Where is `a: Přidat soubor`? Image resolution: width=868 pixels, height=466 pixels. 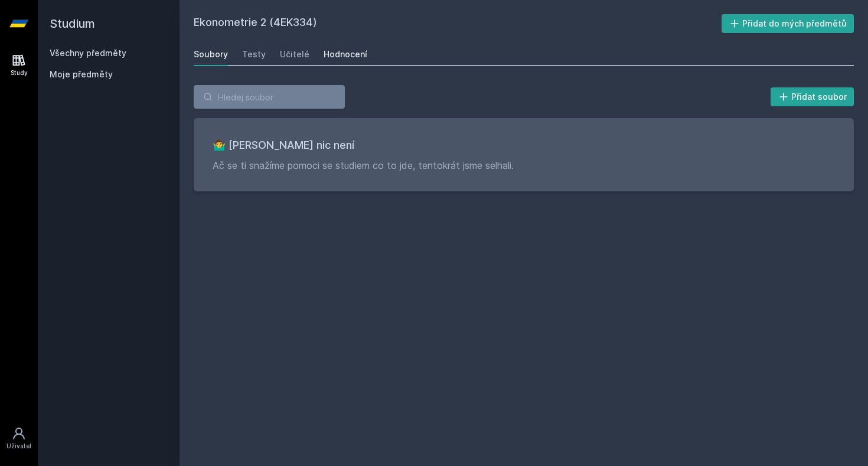
a: Přidat soubor is located at coordinates (812, 97).